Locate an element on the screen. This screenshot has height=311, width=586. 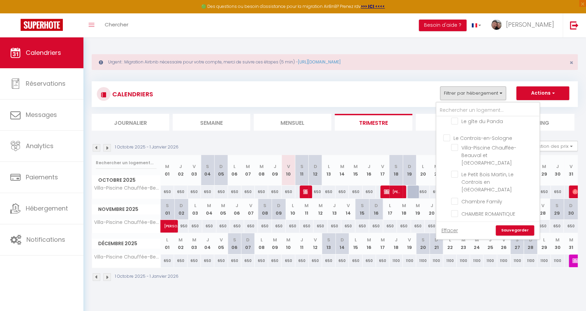
input: Rechercher un logement... is located at coordinates (126, 163).